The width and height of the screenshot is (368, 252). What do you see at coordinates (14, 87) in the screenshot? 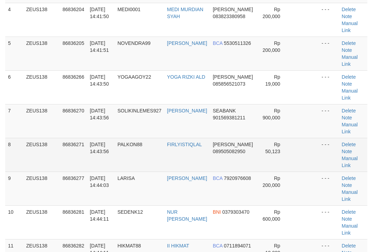
I see `td: 6` at bounding box center [14, 87].